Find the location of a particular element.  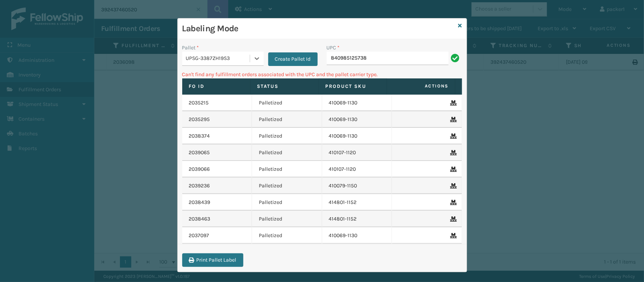

div: UPSG-3387ZH19S3 is located at coordinates (218, 59).